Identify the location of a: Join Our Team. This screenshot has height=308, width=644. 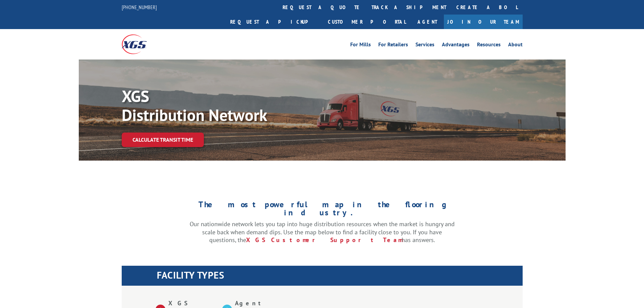
(483, 22).